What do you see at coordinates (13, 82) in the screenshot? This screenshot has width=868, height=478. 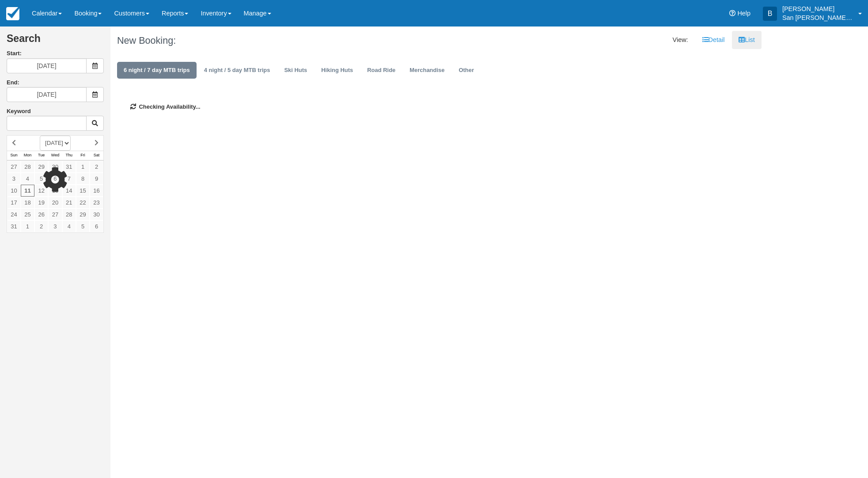 I see `label: End:` at bounding box center [13, 82].